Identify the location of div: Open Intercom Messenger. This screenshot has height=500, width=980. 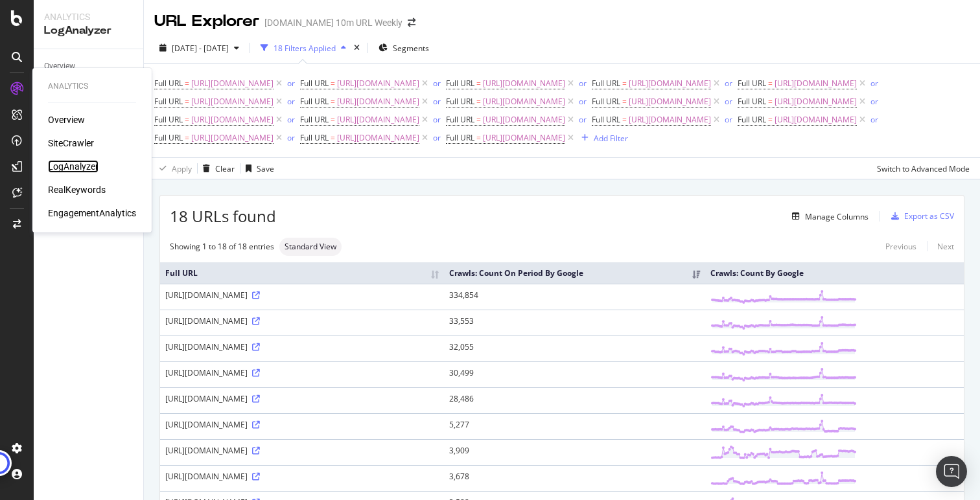
(951, 472).